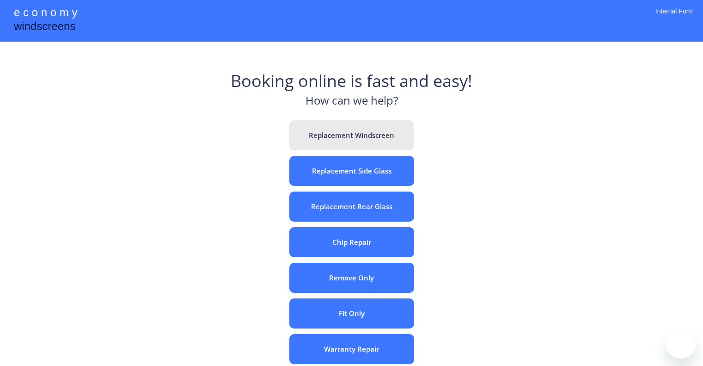 The height and width of the screenshot is (366, 703). What do you see at coordinates (45, 13) in the screenshot?
I see `div: e c o n o m y` at bounding box center [45, 13].